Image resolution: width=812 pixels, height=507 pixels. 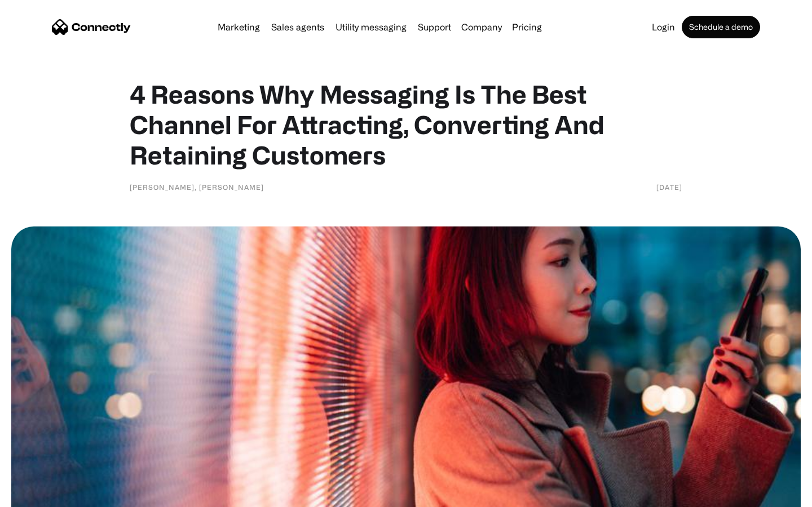 What do you see at coordinates (527, 27) in the screenshot?
I see `a: Pricing` at bounding box center [527, 27].